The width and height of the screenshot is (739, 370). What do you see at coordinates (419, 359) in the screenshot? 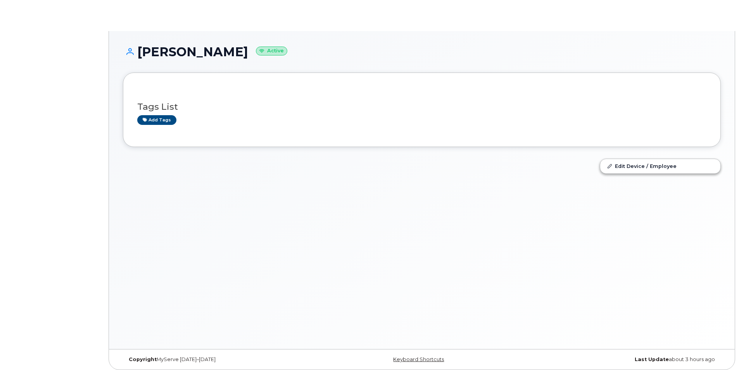
I see `a: Keyboard Shortcuts` at bounding box center [419, 359].